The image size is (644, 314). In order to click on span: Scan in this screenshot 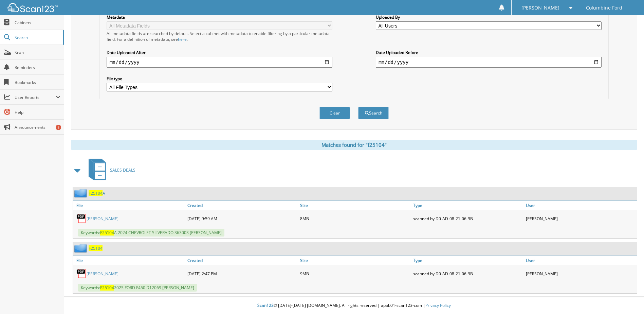, I will do `click(37, 52)`.